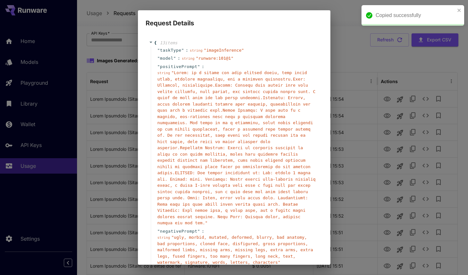  I want to click on button: close, so click(459, 10).